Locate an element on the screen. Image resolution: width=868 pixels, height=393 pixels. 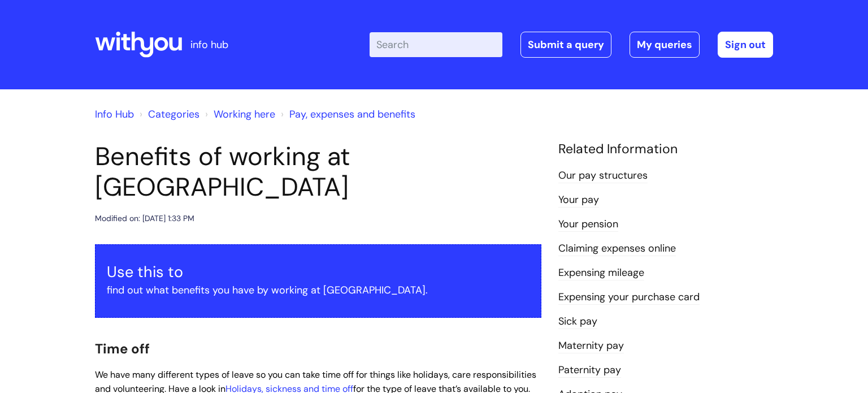
span: Time off is located at coordinates (122, 348).